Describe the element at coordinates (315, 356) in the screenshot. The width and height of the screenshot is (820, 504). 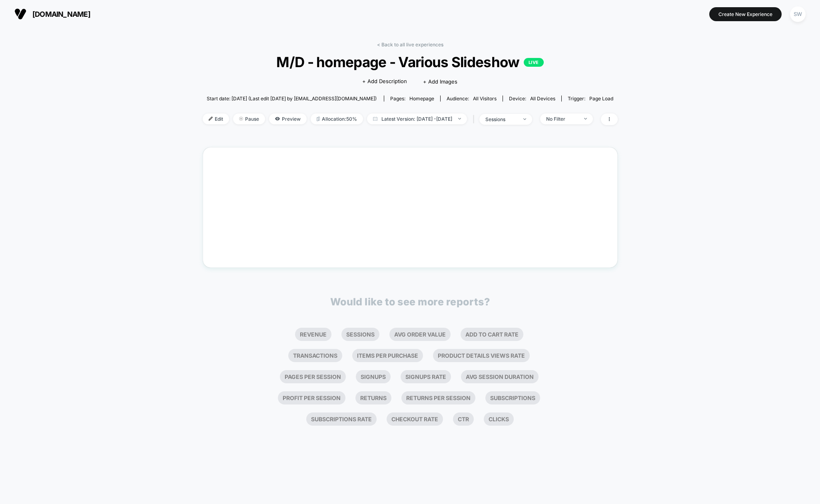
I see `li: Transactions` at that location.